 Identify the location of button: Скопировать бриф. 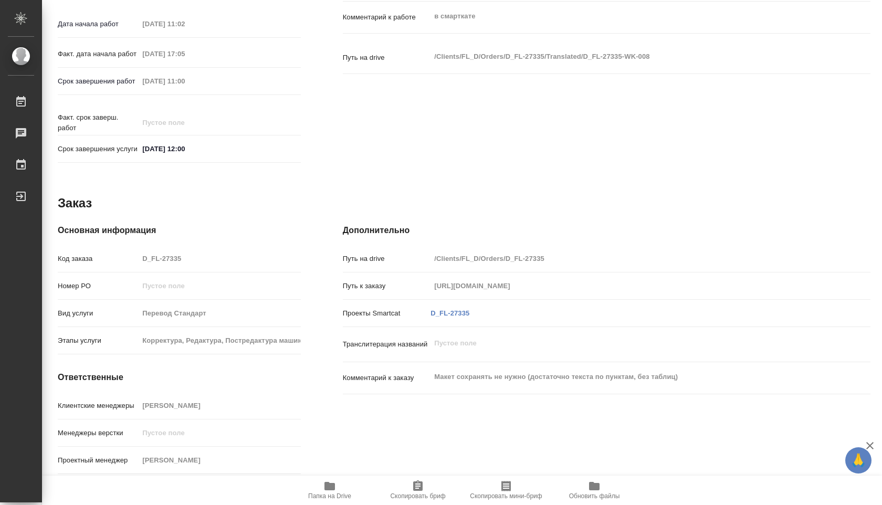
(418, 490).